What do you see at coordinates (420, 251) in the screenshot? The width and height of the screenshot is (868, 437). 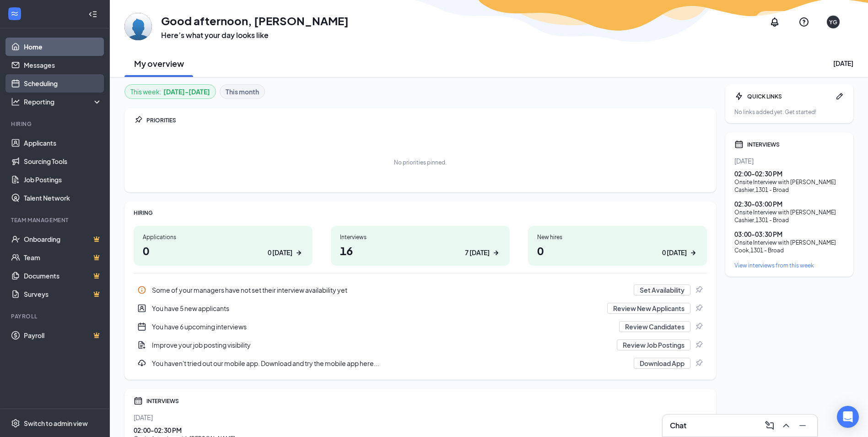 I see `h1: 16` at bounding box center [420, 251].